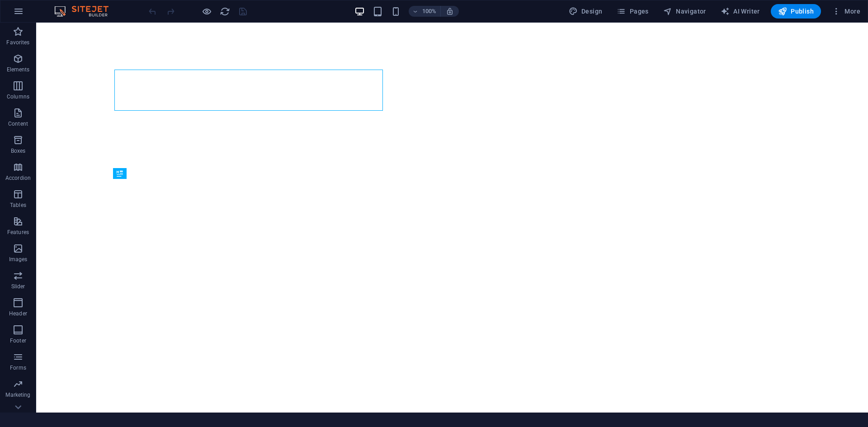  Describe the element at coordinates (18, 286) in the screenshot. I see `p: Slider` at that location.